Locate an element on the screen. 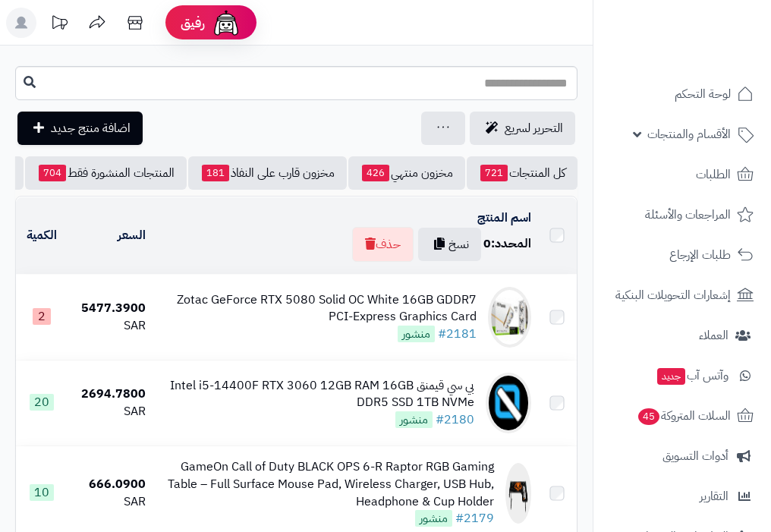 The image size is (771, 532). a: اضافة منتج جديد is located at coordinates (79, 128).